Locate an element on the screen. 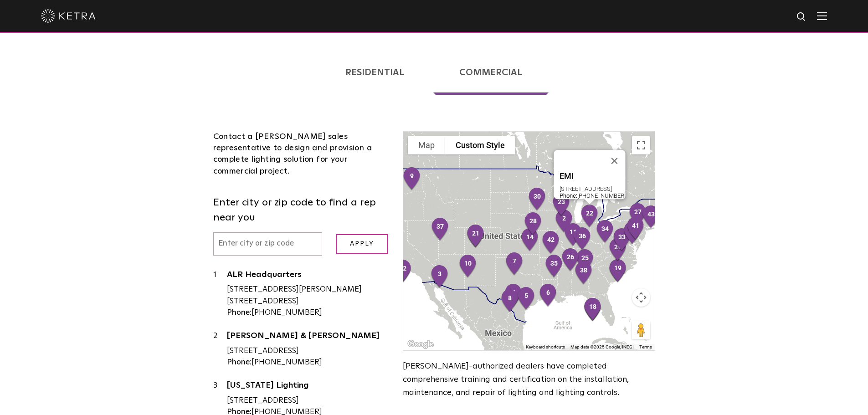 This screenshot has height=415, width=868. img: Google is located at coordinates (421, 344).